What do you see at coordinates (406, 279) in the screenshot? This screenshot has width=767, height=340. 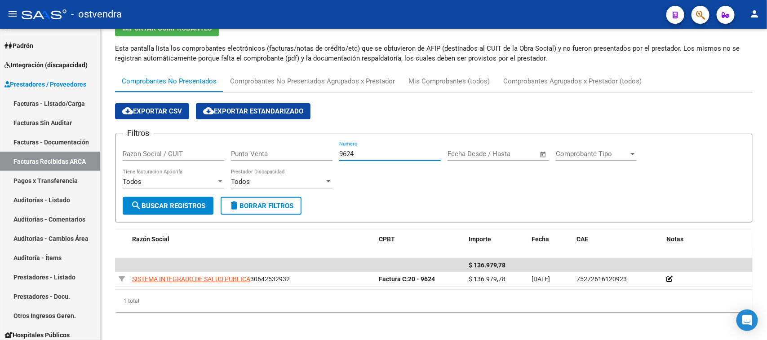 I see `strong: 20 - 9624` at bounding box center [406, 279].